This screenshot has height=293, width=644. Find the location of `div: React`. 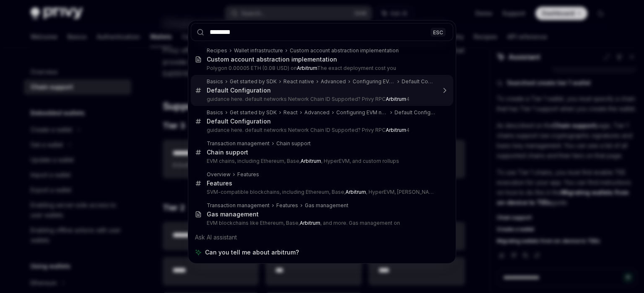

div: React is located at coordinates (291, 113).